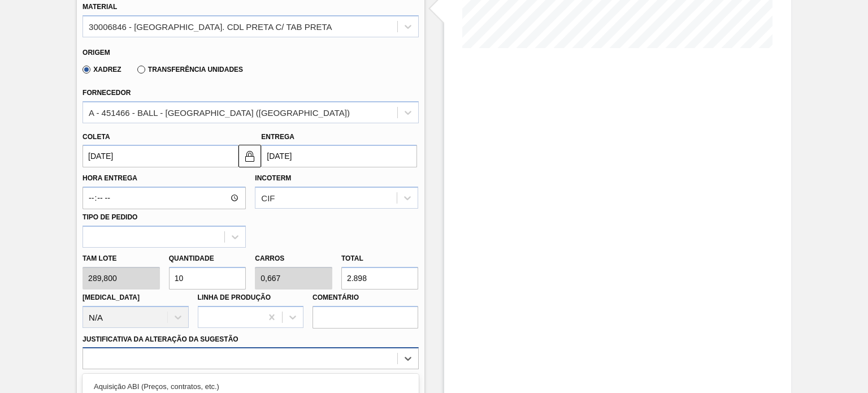 This screenshot has width=868, height=393. I want to click on label: Justificativa da Alteração da Sugestão, so click(160, 339).